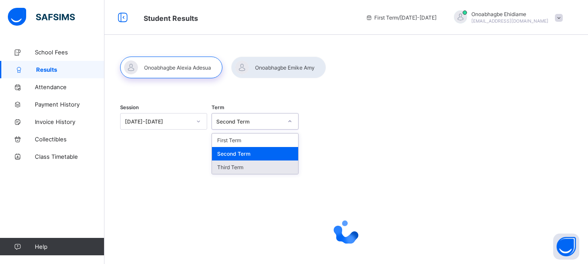 The height and width of the screenshot is (264, 588). What do you see at coordinates (255, 167) in the screenshot?
I see `div: Third Term` at bounding box center [255, 167].